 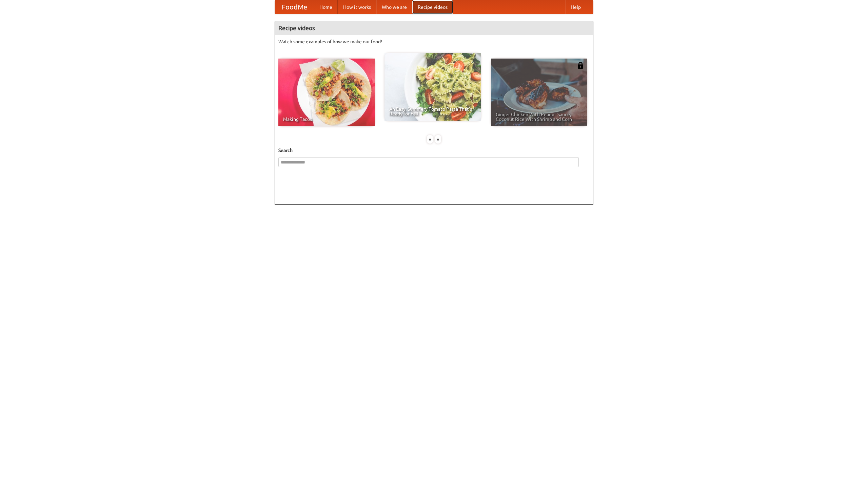 I want to click on a: Help, so click(x=575, y=7).